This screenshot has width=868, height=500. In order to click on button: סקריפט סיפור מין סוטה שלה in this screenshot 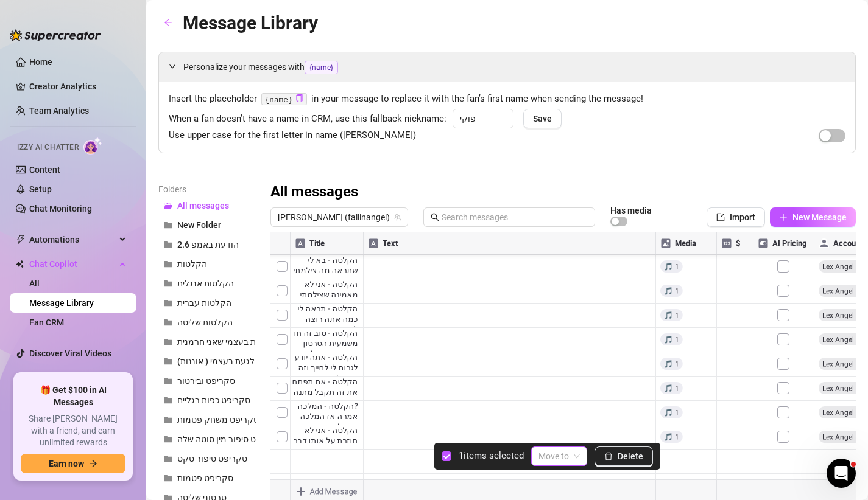, I will do `click(207, 439)`.